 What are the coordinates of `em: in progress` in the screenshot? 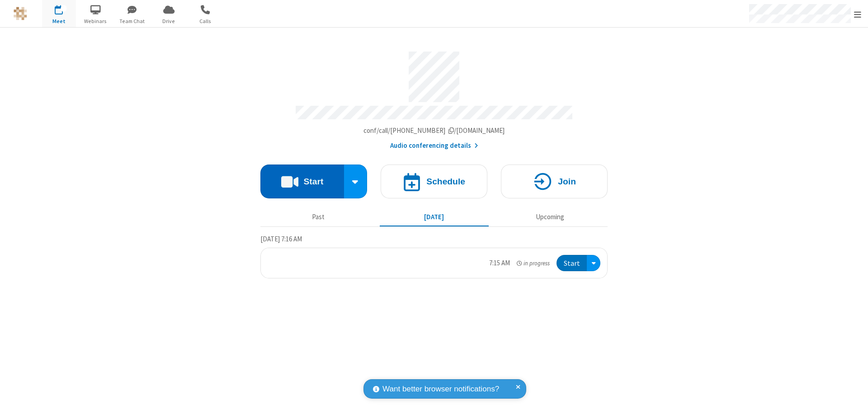 It's located at (533, 263).